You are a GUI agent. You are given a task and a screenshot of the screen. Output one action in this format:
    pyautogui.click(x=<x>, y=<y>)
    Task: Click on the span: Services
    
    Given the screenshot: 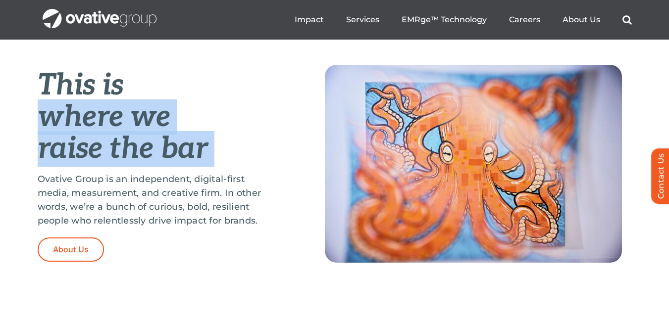 What is the action you would take?
    pyautogui.click(x=362, y=20)
    